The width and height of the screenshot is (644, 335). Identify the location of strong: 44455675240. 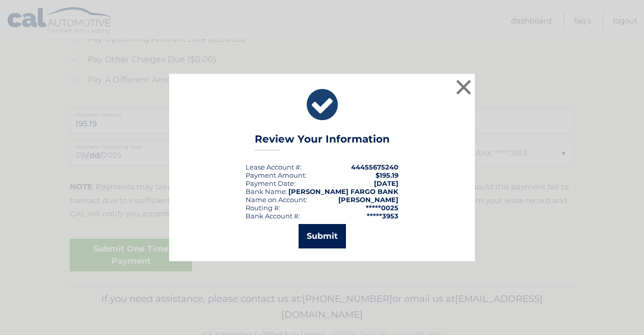
(374, 167).